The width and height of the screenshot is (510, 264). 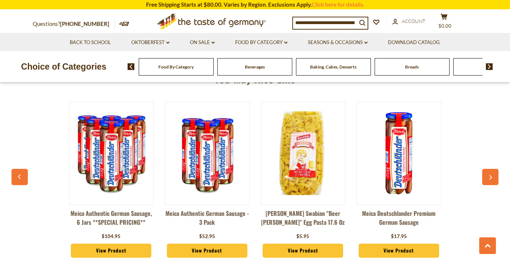 I want to click on a: Click here for details., so click(x=338, y=4).